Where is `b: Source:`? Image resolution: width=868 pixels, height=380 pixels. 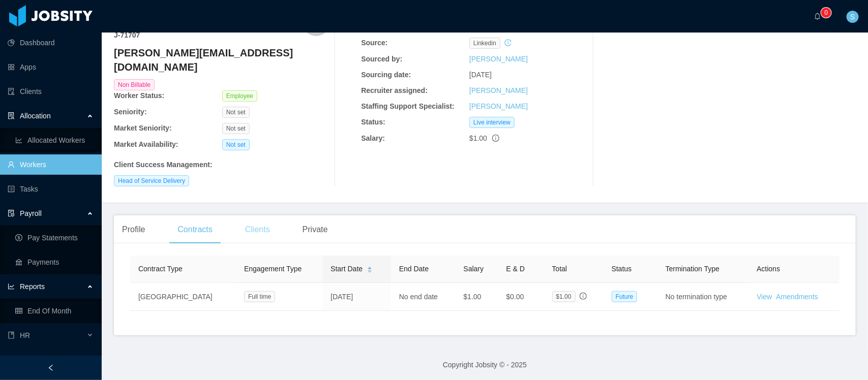 b: Source: is located at coordinates (374, 43).